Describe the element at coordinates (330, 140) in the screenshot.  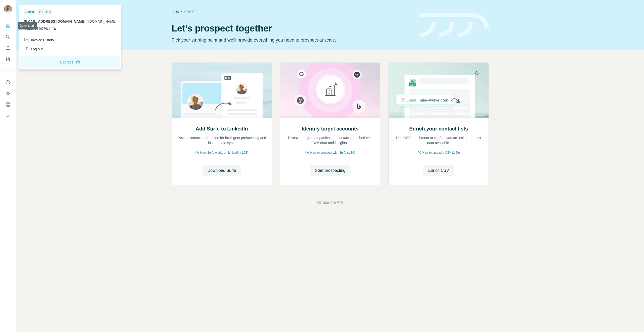
I see `p: Discover target companies and contacts enriched with B2B data and insights.` at that location.